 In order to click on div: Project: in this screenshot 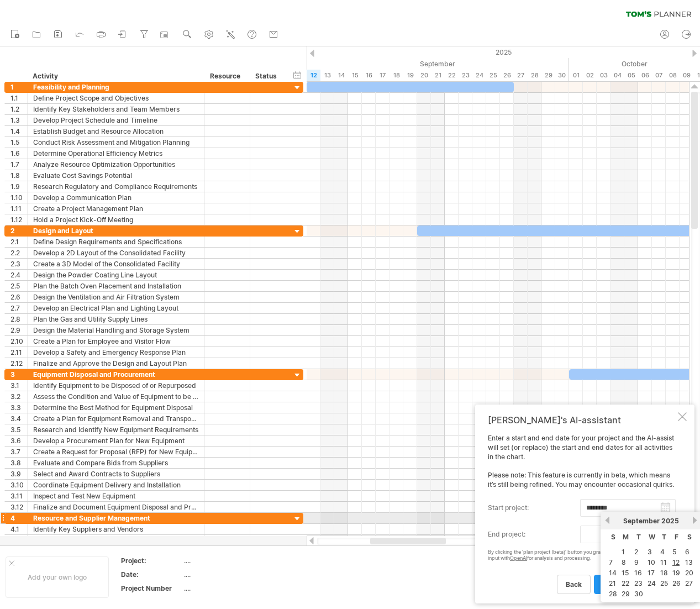, I will do `click(151, 560)`.